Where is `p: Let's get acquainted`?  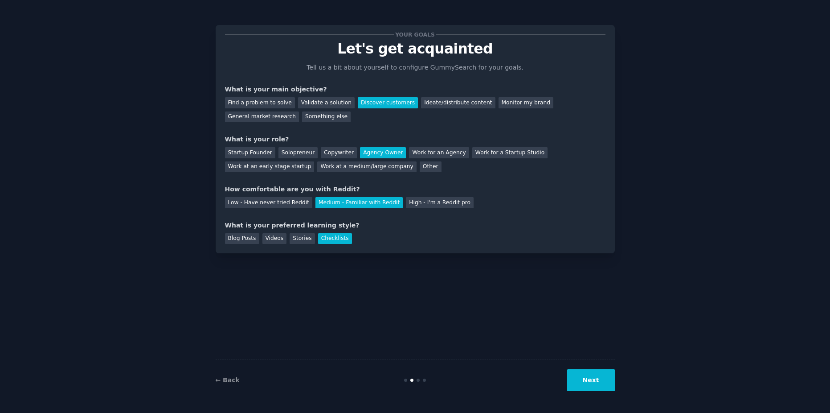 p: Let's get acquainted is located at coordinates (415, 49).